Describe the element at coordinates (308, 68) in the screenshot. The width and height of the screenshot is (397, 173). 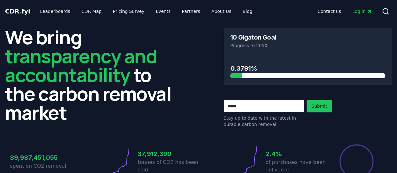
I see `h3: 0.3791%` at that location.